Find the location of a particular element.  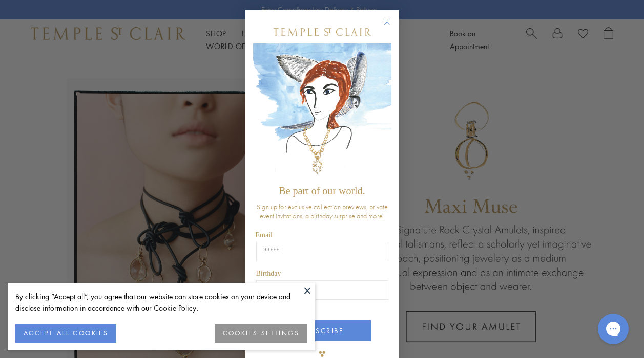

img: Temple St. Clair is located at coordinates (322, 31).